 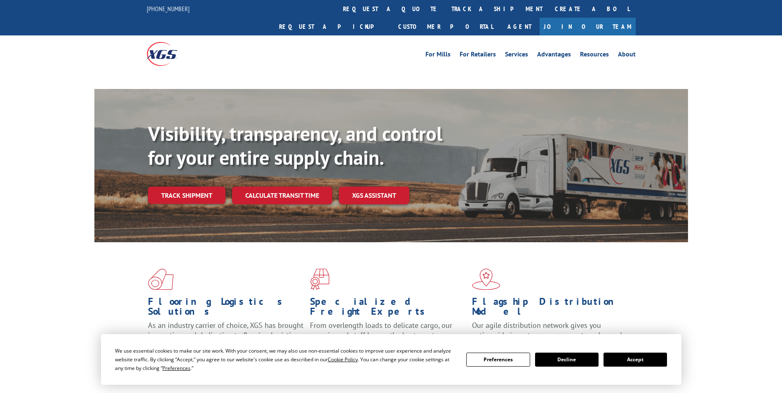 I want to click on img: xgs-icon-total-supply-chain-intelligence-red, so click(x=161, y=279).